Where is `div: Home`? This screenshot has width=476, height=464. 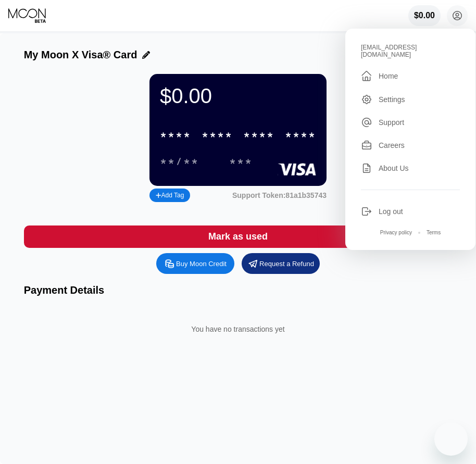
div: Home is located at coordinates (388, 76).